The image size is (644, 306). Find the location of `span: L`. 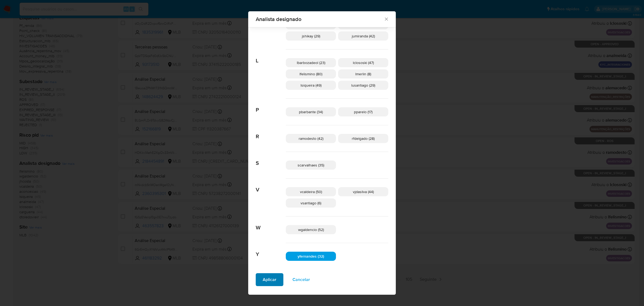

span: L is located at coordinates (271, 57).